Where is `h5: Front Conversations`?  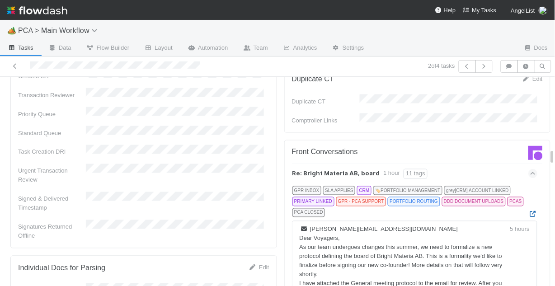 h5: Front Conversations is located at coordinates (351, 152).